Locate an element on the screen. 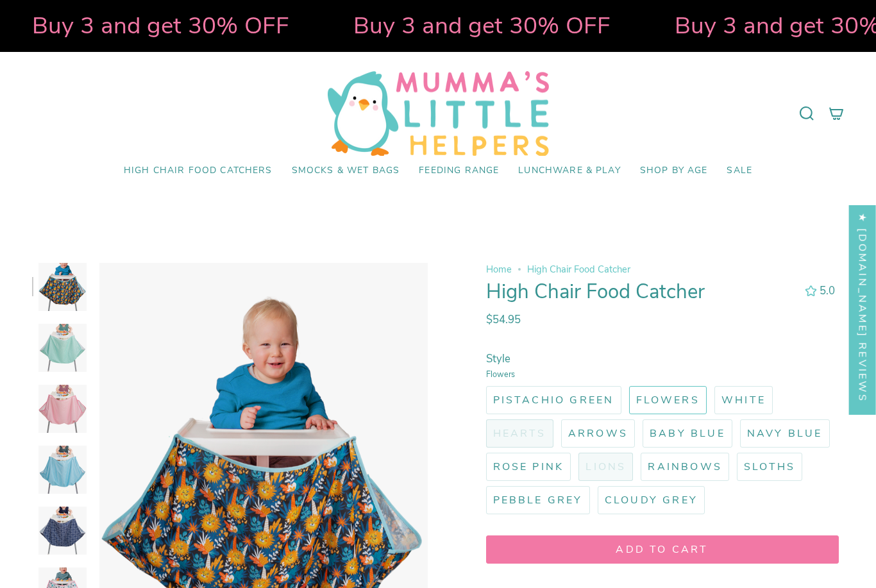 The image size is (876, 588). span: Baby Blue is located at coordinates (687, 433).